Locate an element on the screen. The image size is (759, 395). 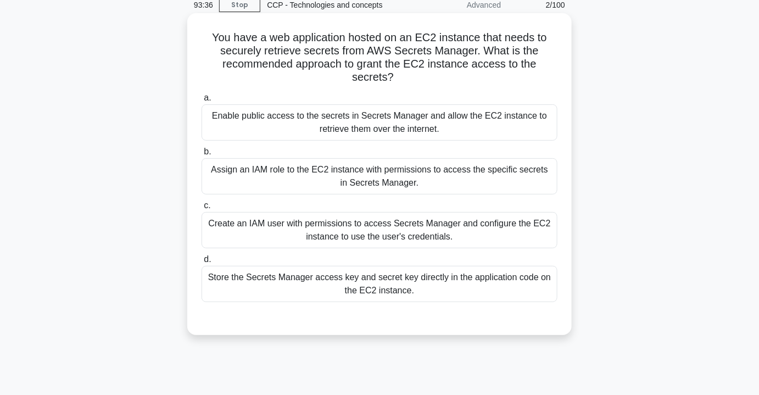
span: a. is located at coordinates (207, 97).